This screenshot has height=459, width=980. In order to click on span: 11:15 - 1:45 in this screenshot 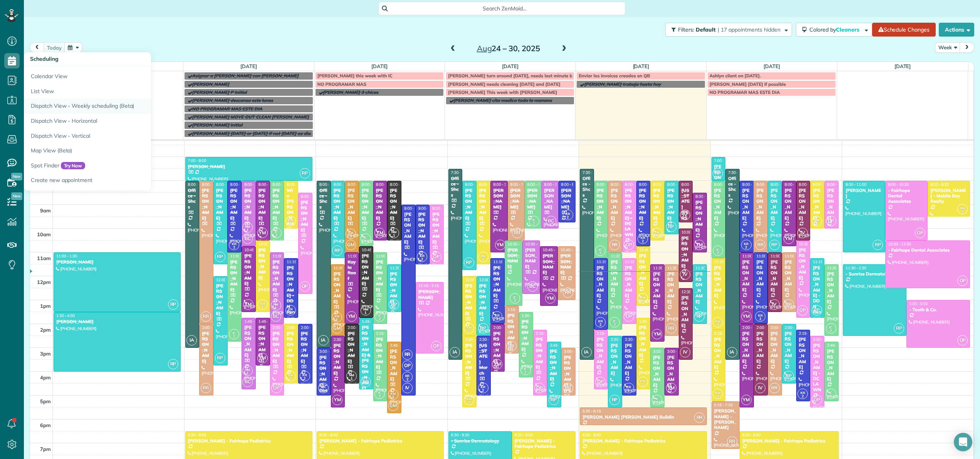, I will do `click(297, 262)`.